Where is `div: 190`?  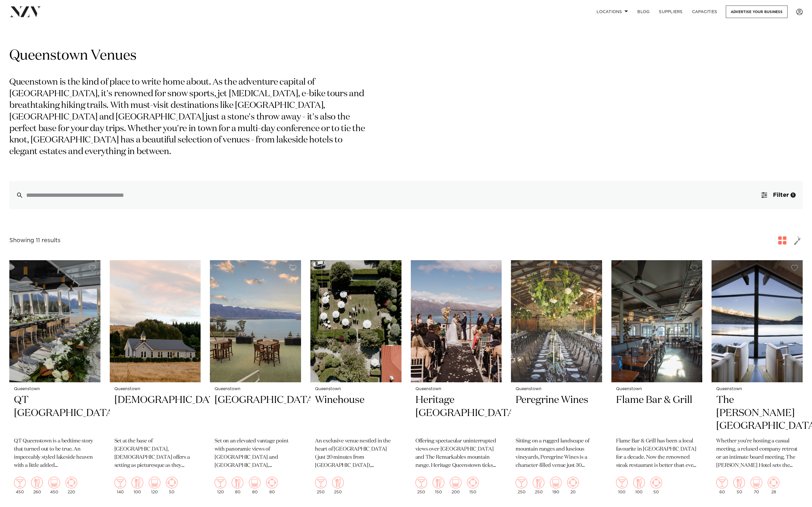
div: 190 is located at coordinates (556, 485).